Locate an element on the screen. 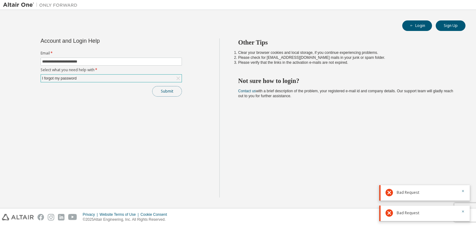  li: Please verify that the links in the activation e-mails are not expired. is located at coordinates (346, 63).